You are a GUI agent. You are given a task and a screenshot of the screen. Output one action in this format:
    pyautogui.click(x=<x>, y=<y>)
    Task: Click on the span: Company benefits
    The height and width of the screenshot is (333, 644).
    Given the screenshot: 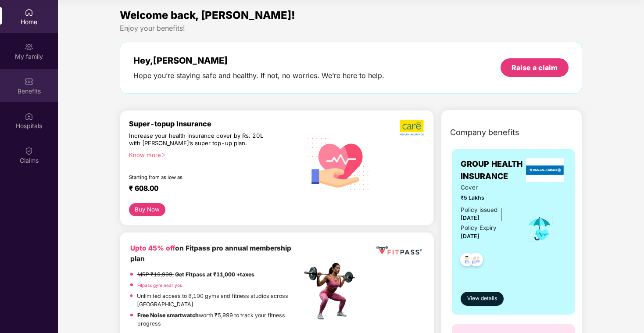 What is the action you would take?
    pyautogui.click(x=485, y=132)
    